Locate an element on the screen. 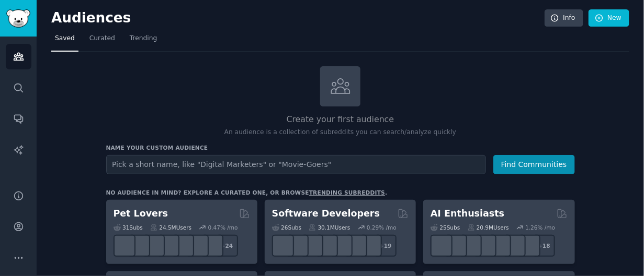  input: Pick a short name, like "Digital Marketers" or "Movie-Goers" is located at coordinates (296, 164).